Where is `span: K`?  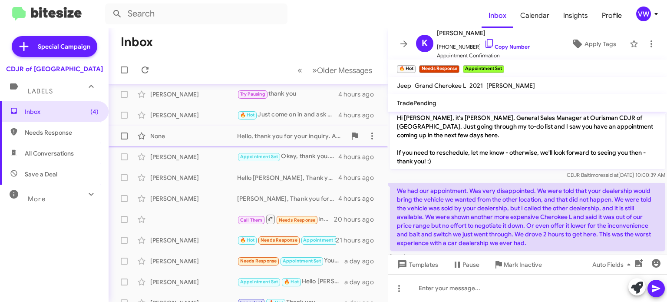
span: K is located at coordinates (425, 43).